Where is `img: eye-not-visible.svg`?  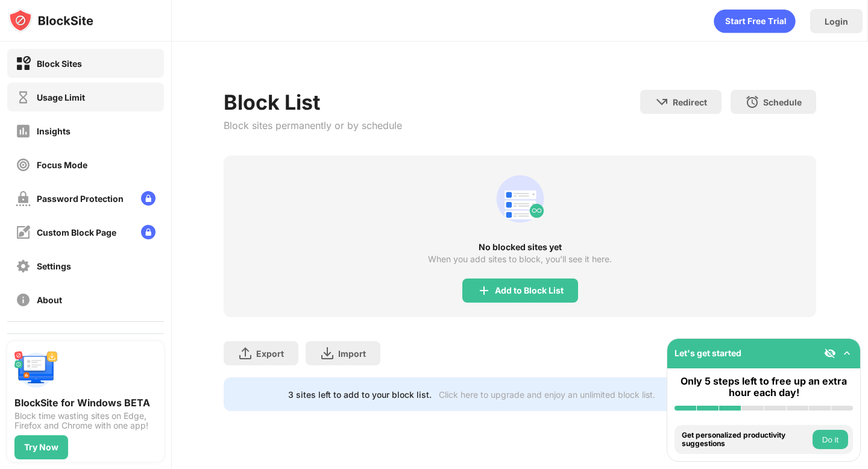
img: eye-not-visible.svg is located at coordinates (830, 353).